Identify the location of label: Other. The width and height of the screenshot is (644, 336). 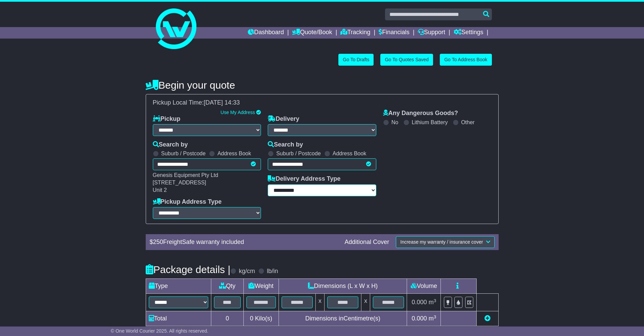
(468, 122).